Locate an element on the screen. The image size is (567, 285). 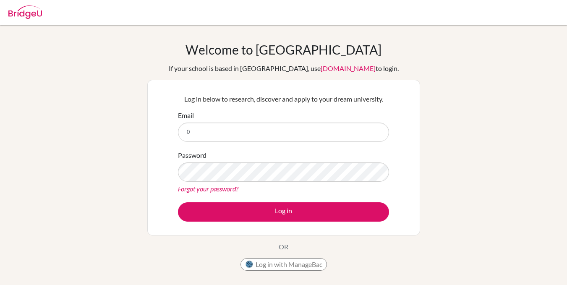
a: Forgot your password? is located at coordinates (208, 188).